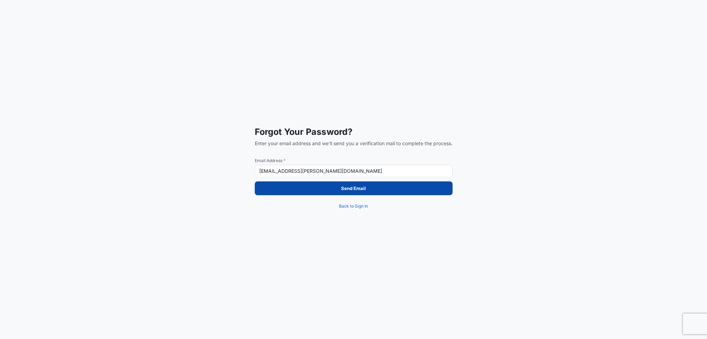 The height and width of the screenshot is (339, 707). What do you see at coordinates (353, 188) in the screenshot?
I see `p: Send Email` at bounding box center [353, 188].